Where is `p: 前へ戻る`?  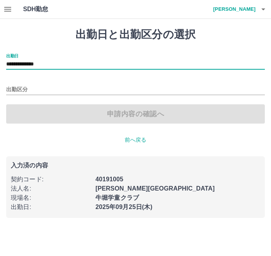 p: 前へ戻る is located at coordinates (136, 140).